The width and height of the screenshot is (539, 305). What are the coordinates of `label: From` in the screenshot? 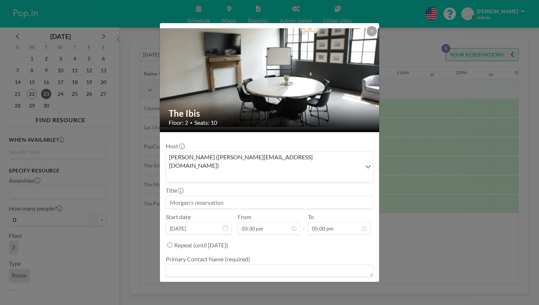 It's located at (244, 217).